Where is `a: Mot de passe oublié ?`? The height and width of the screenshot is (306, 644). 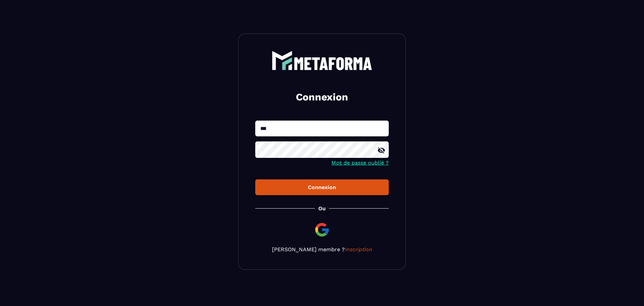
a: Mot de passe oublié ? is located at coordinates (360, 162).